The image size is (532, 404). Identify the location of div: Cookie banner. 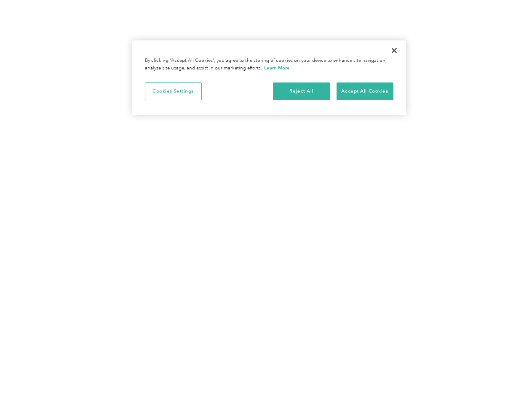
(269, 77).